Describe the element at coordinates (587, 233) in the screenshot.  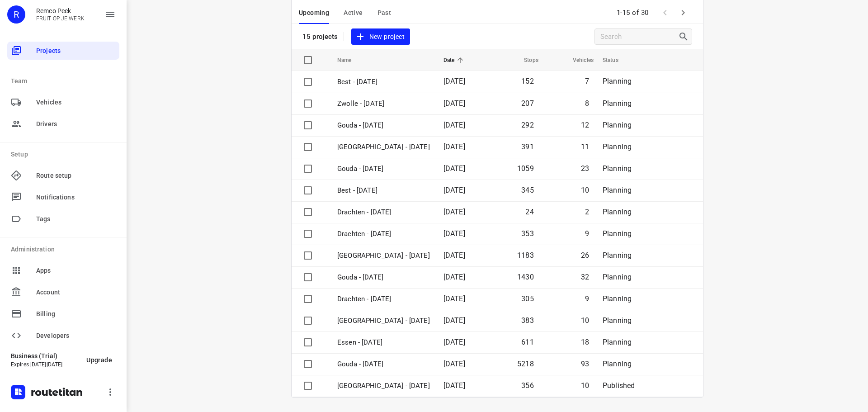
I see `span: 9` at that location.